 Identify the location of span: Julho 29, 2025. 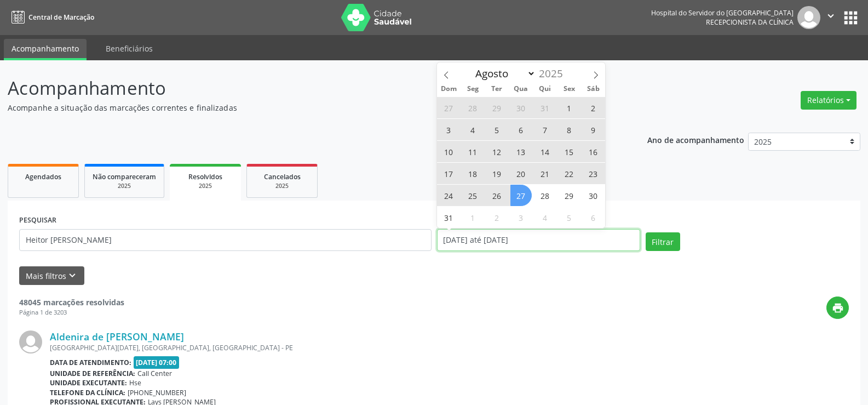
(497, 107).